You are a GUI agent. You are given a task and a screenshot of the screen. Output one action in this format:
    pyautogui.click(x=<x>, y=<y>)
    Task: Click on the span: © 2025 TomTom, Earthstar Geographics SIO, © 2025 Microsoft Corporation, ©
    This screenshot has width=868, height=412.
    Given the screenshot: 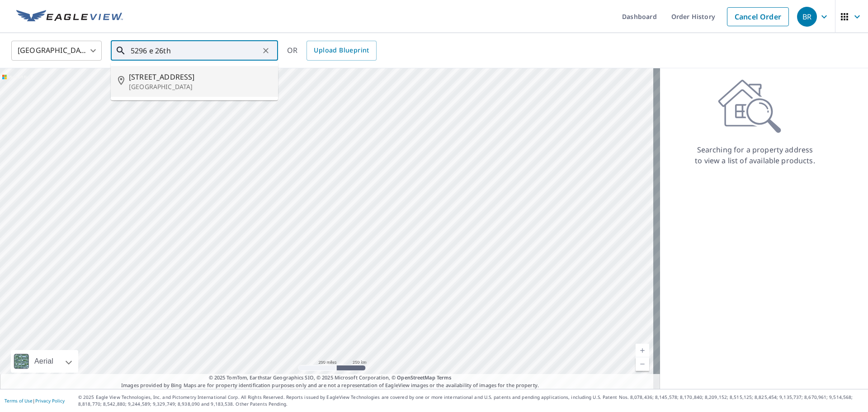 What is the action you would take?
    pyautogui.click(x=330, y=378)
    